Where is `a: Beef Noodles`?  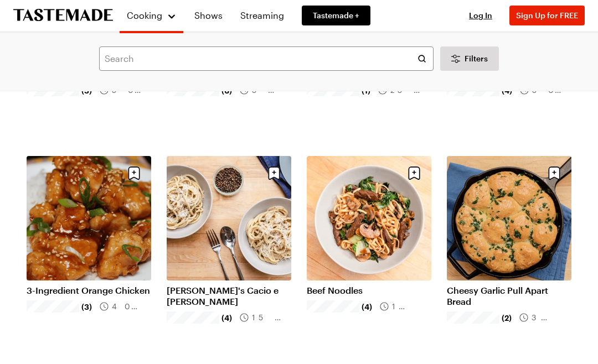 a: Beef Noodles is located at coordinates (369, 291).